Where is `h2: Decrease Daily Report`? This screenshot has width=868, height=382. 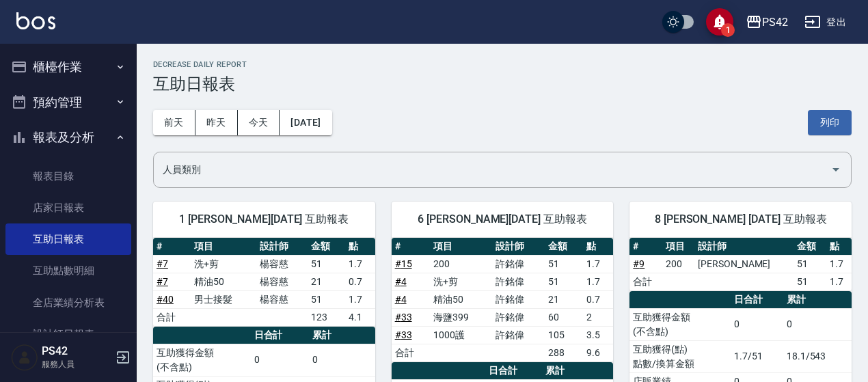
h2: Decrease Daily Report is located at coordinates (502, 64).